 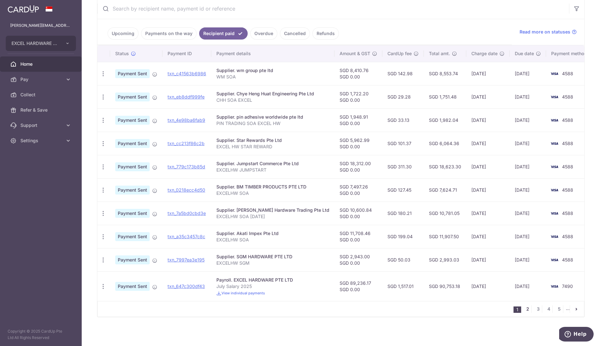 I want to click on a: txn_647c300df43, so click(x=186, y=286).